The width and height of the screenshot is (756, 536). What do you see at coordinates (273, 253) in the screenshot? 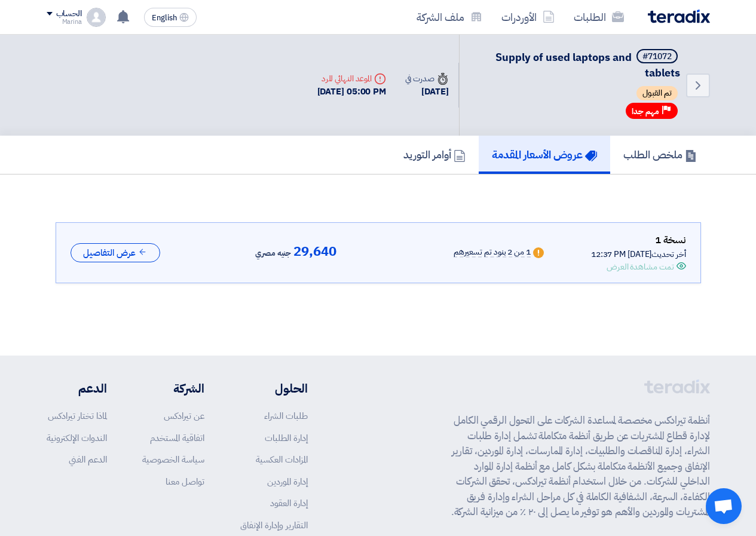
I see `span: جنيه مصري` at bounding box center [273, 253].